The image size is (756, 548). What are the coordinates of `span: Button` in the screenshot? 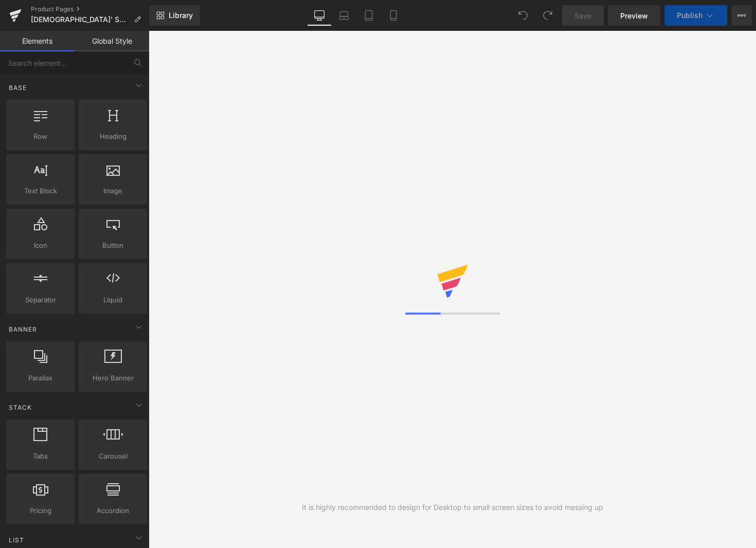 It's located at (113, 245).